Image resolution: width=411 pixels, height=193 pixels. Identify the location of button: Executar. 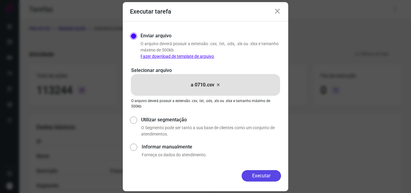
(261, 176).